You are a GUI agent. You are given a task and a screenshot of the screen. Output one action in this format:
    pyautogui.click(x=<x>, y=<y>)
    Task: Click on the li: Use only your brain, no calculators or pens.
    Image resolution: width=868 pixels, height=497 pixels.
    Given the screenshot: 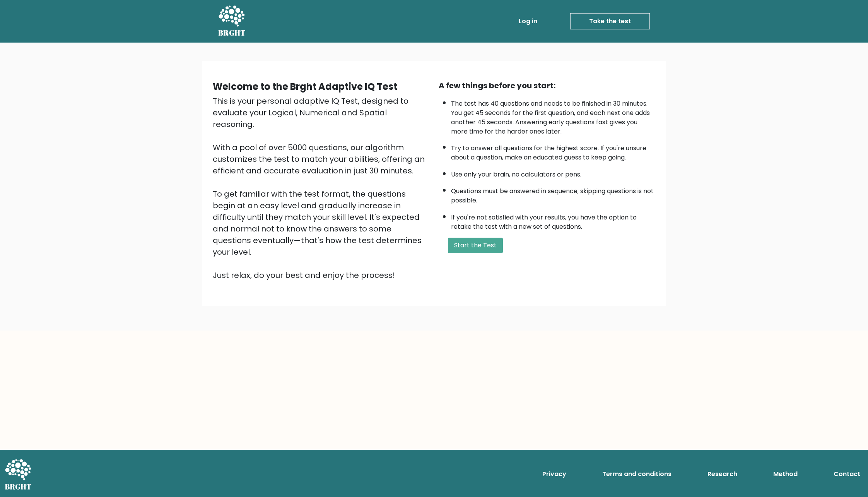 What is the action you would take?
    pyautogui.click(x=553, y=172)
    